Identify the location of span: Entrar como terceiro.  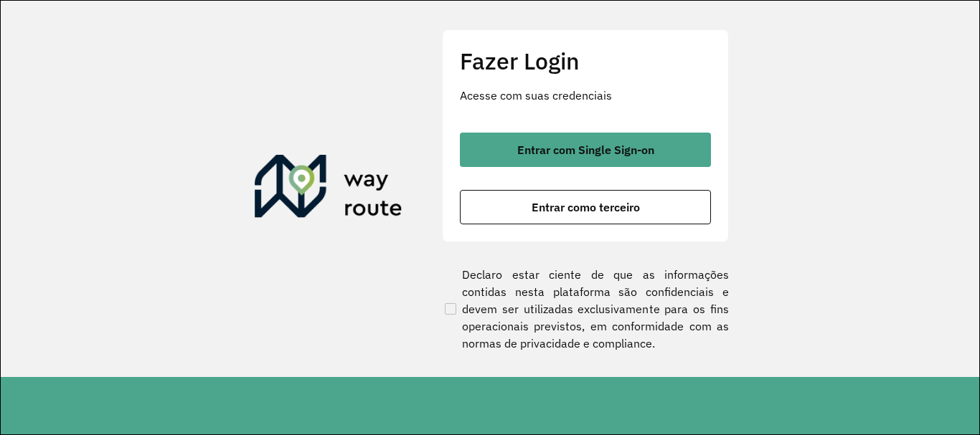
(586, 207).